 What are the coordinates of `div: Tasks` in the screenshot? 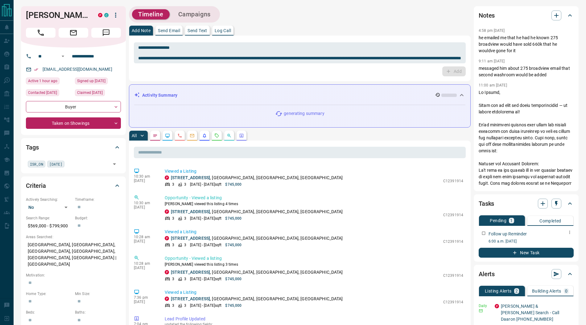 It's located at (526, 203).